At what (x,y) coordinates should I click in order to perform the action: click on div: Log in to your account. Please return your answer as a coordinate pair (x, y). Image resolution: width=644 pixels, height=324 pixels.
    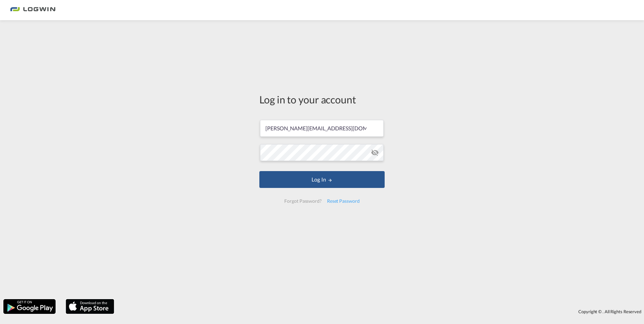
    Looking at the image, I should click on (322, 99).